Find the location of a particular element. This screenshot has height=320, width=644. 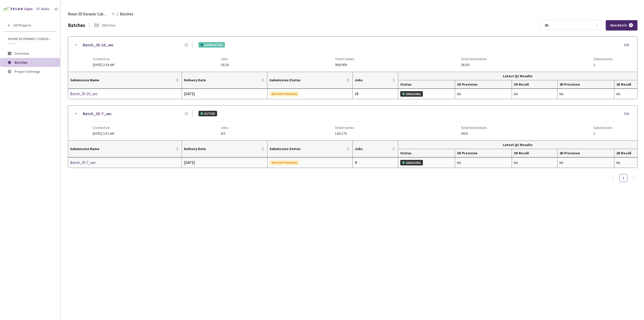

div: COMPLETED is located at coordinates (212, 45).